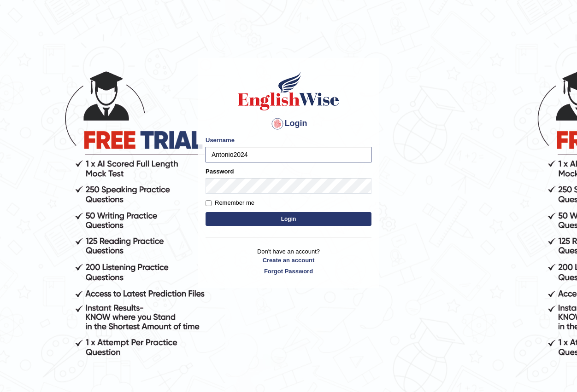 The height and width of the screenshot is (392, 577). What do you see at coordinates (230, 203) in the screenshot?
I see `label: Remember me` at bounding box center [230, 203].